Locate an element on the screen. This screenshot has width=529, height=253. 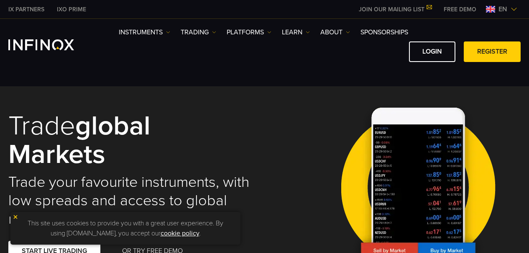
a: cookie policy is located at coordinates (180, 233).